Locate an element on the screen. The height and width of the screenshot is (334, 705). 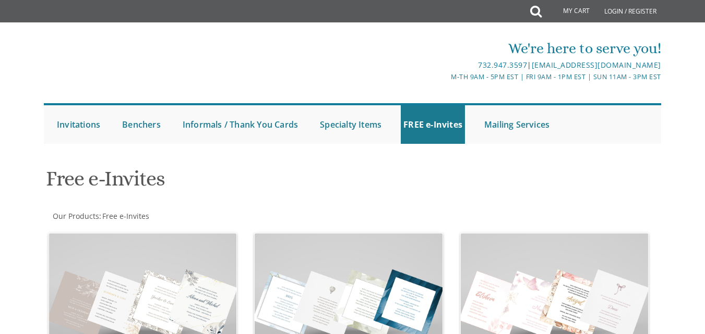
a: Specialty Items is located at coordinates (351, 125).